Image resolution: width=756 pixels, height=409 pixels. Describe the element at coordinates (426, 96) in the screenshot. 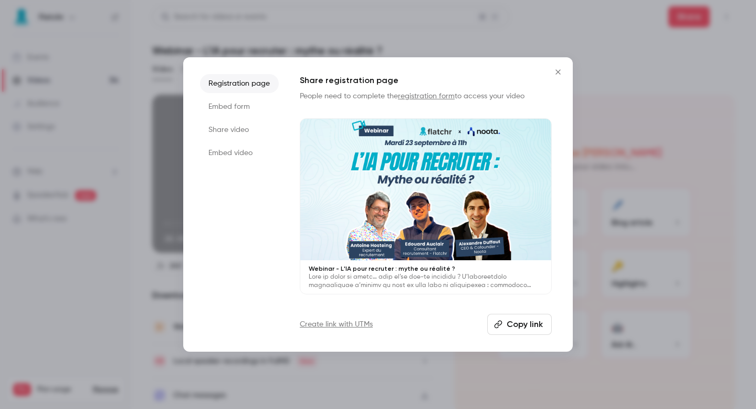

I see `p: People need to complete the to access your video` at that location.